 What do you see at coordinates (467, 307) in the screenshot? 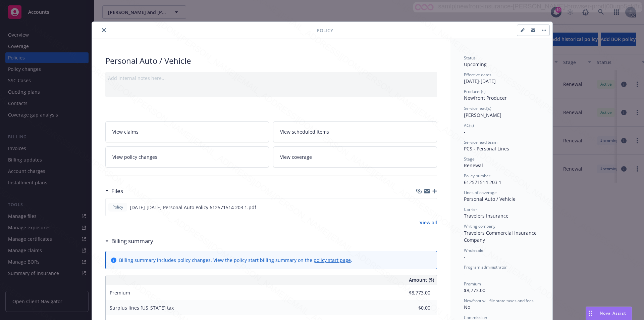
I see `span: No` at bounding box center [467, 307].